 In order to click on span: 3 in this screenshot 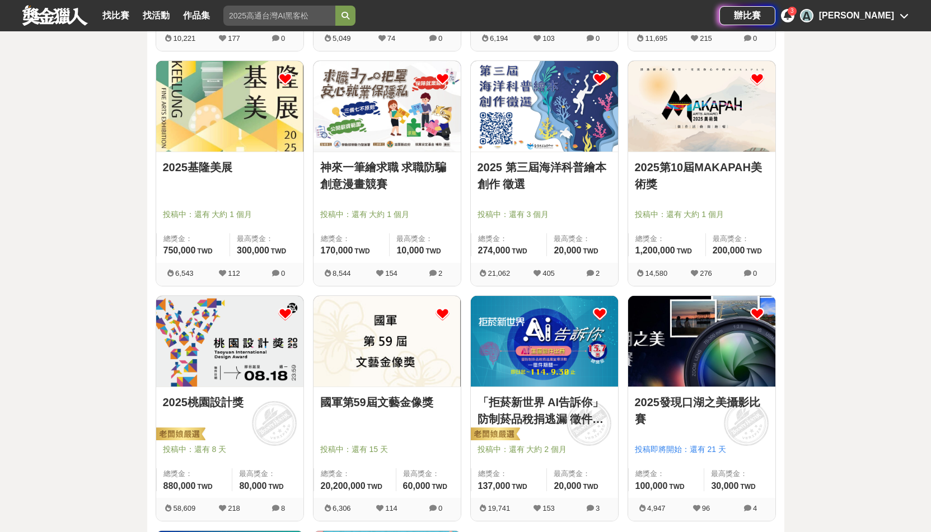, I will do `click(597, 508)`.